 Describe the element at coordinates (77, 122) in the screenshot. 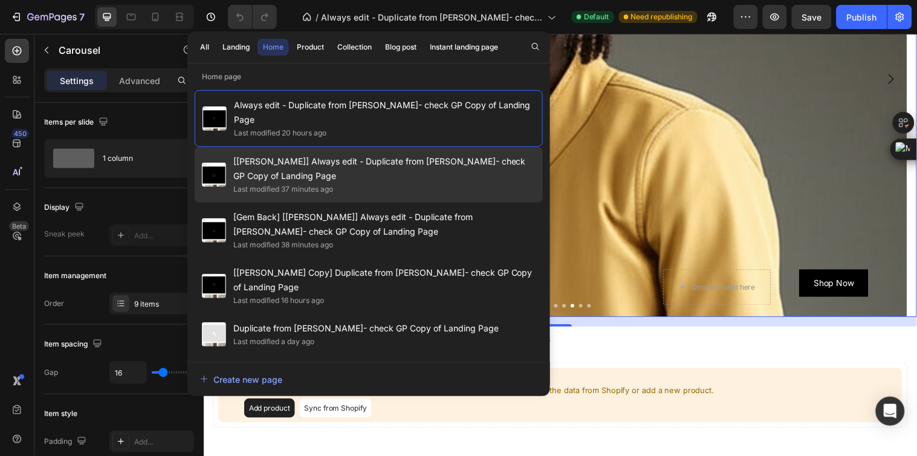

I see `div: Items per slide` at that location.